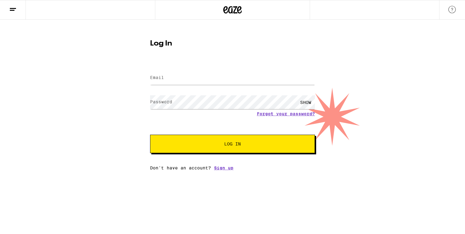  I want to click on h1: Log In, so click(233, 44).